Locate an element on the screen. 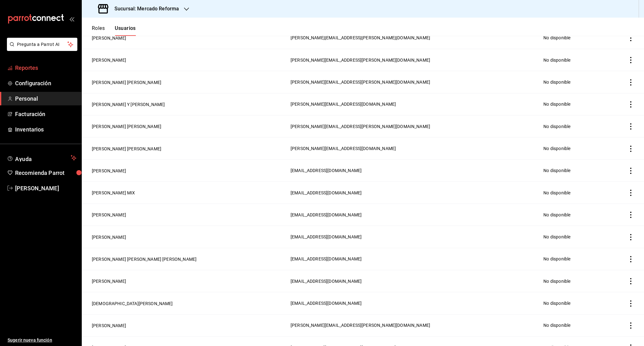 The height and width of the screenshot is (346, 644). button: Usuarios is located at coordinates (125, 31).